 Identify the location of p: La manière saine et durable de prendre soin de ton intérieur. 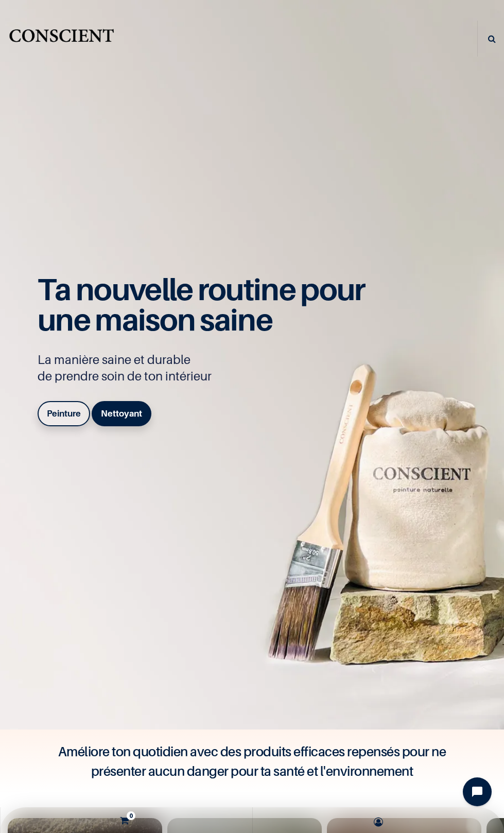
(205, 368).